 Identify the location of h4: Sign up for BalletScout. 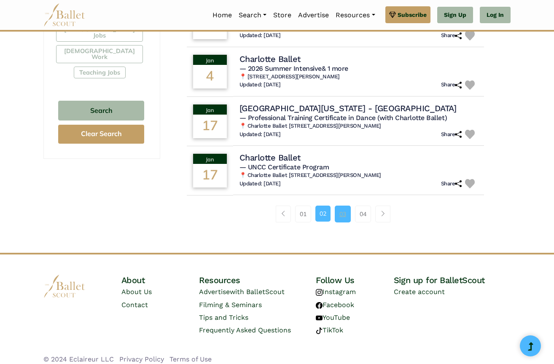
(452, 280).